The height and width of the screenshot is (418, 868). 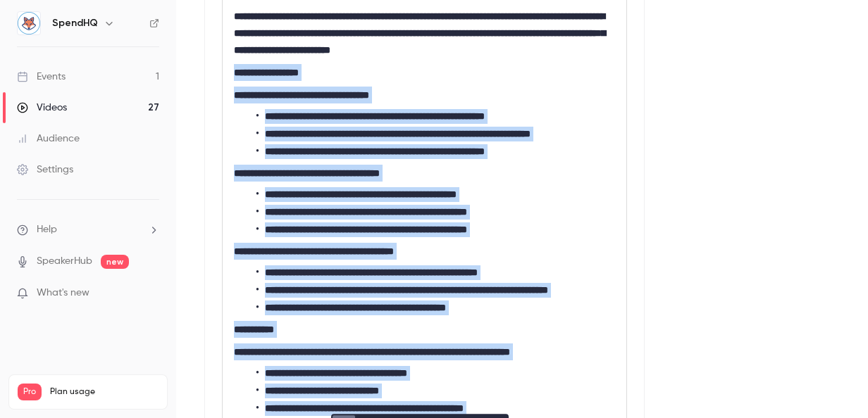 What do you see at coordinates (75, 23) in the screenshot?
I see `h6: SpendHQ` at bounding box center [75, 23].